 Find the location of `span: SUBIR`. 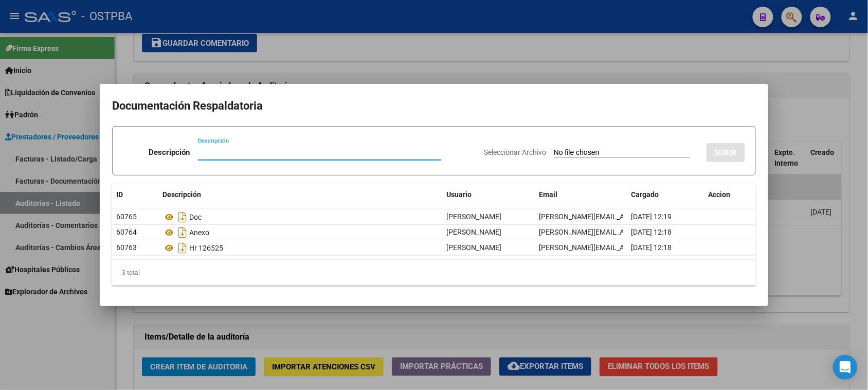

span: SUBIR is located at coordinates (725, 153).